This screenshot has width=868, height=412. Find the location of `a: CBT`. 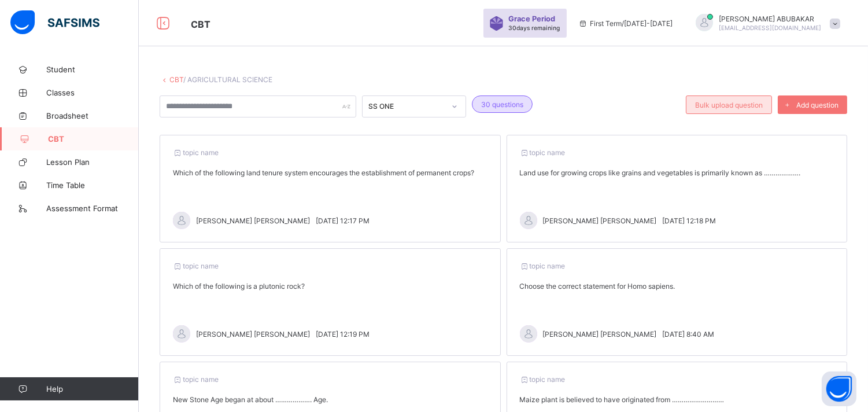

a: CBT is located at coordinates (177, 79).